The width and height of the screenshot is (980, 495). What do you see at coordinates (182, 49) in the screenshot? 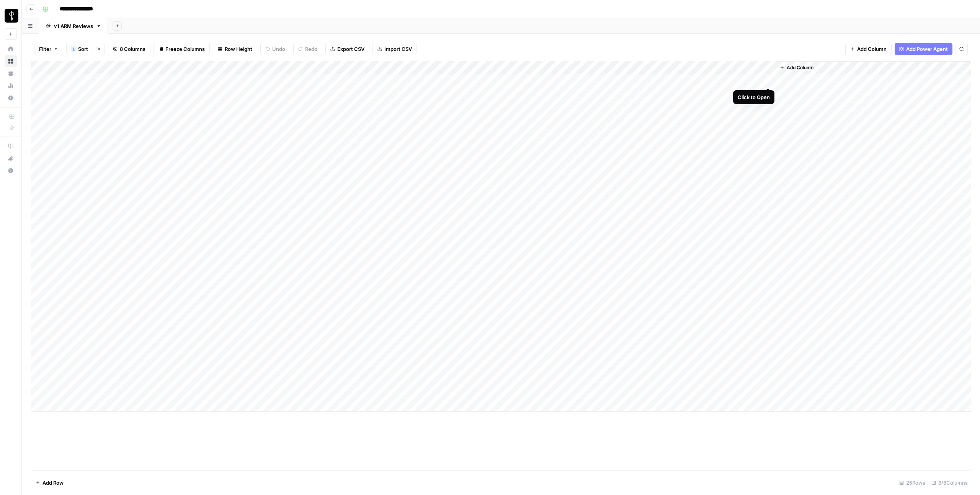
I see `button: Freeze Columns` at bounding box center [182, 49].